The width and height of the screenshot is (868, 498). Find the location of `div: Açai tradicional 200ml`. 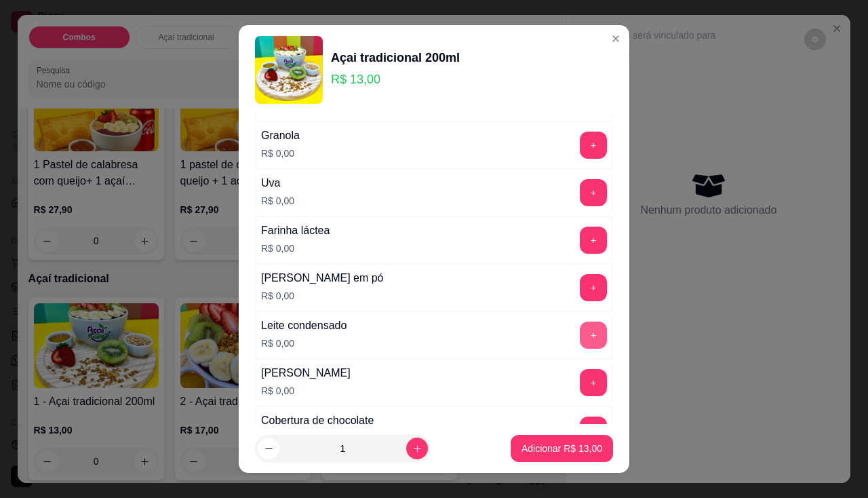

div: Açai tradicional 200ml is located at coordinates (396, 57).